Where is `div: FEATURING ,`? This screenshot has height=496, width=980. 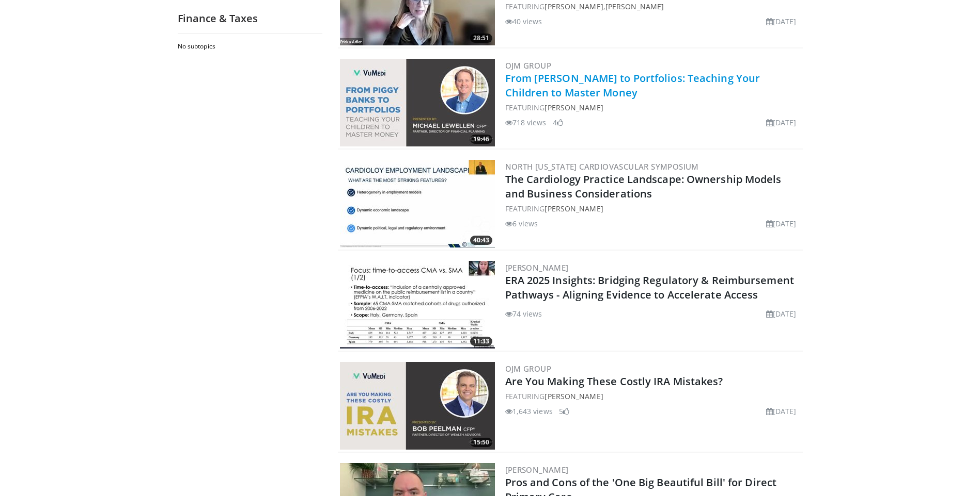 div: FEATURING , is located at coordinates (653, 6).